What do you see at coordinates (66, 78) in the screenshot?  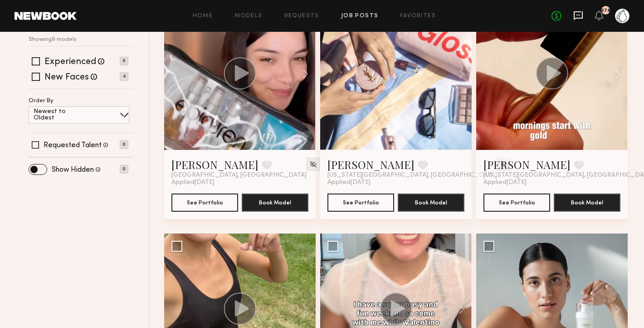 I see `label: New Faces` at bounding box center [66, 78].